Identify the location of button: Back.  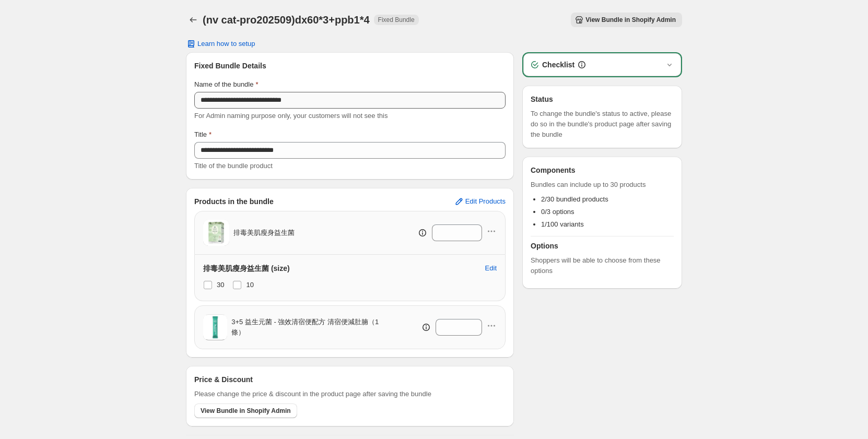
(193, 20).